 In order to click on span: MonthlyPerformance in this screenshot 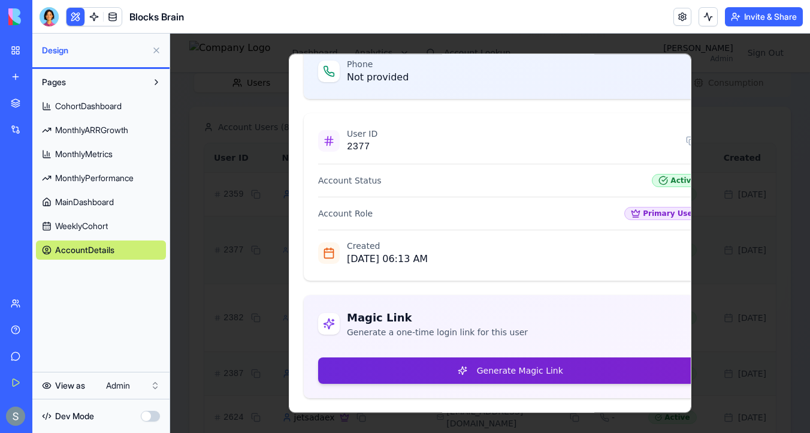, I will do `click(94, 178)`.